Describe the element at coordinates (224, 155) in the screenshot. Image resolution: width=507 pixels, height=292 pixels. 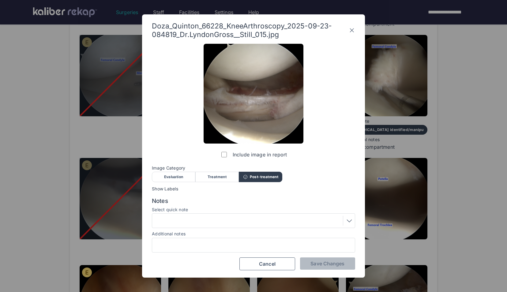
I see `input: Include image in report` at that location.